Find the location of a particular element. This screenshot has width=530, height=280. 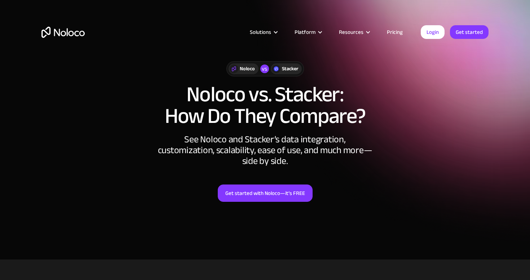

a: home is located at coordinates (63, 32).